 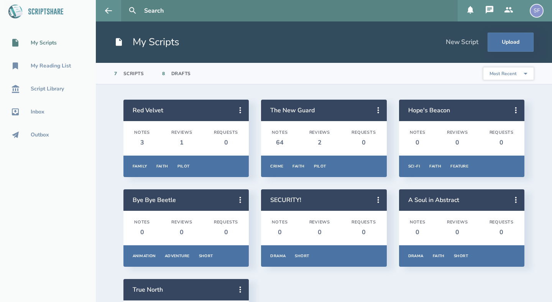 I want to click on div: 2, so click(x=320, y=143).